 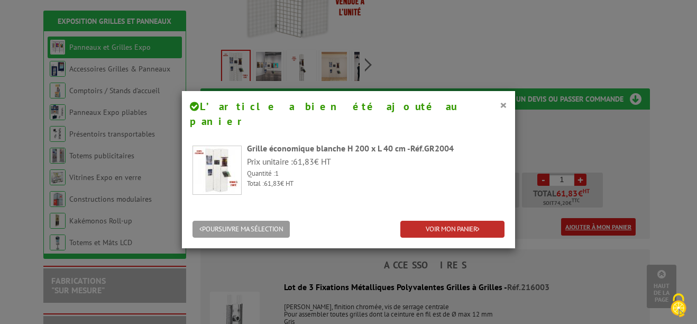 What do you see at coordinates (376, 148) in the screenshot?
I see `div: Grille économique blanche H 200 x L 40 cm -` at bounding box center [376, 148].